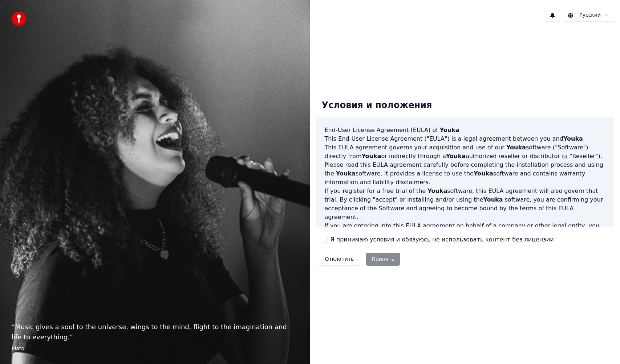  I want to click on h3: End-User License Agreement (EULA) of, so click(465, 130).